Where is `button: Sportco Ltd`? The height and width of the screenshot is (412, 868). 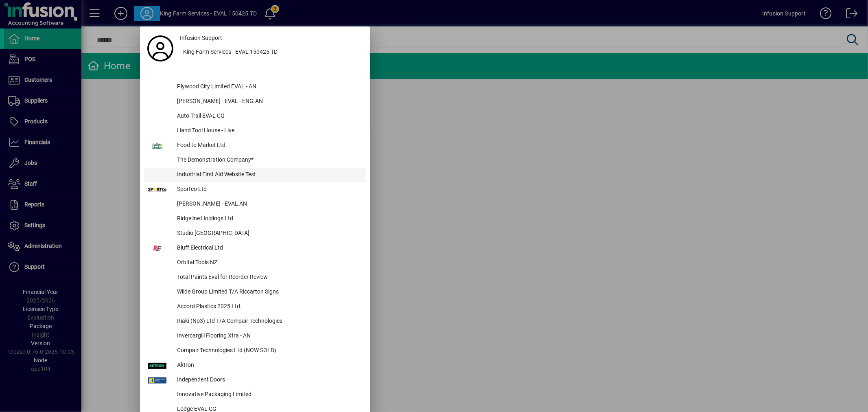
button: Sportco Ltd is located at coordinates (255, 190).